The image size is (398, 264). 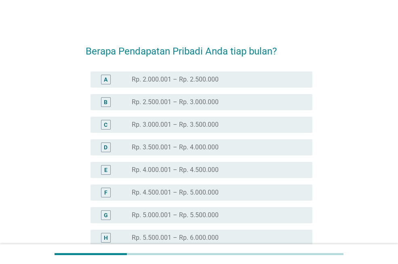 What do you see at coordinates (105, 79) in the screenshot?
I see `div: A` at bounding box center [105, 79].